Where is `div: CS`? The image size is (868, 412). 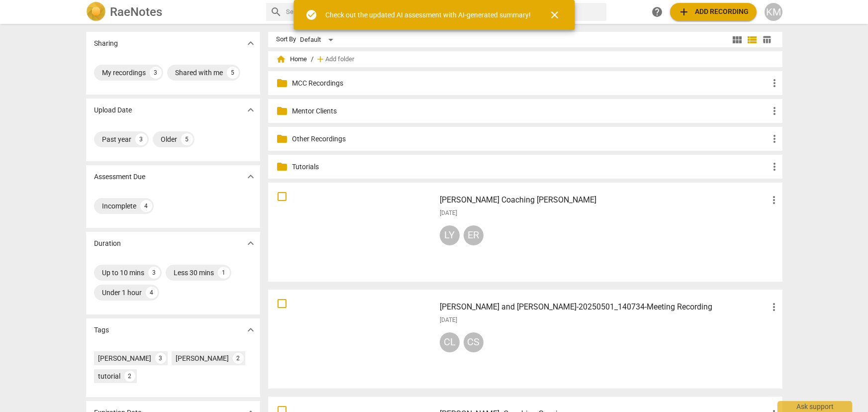
div: CS is located at coordinates (474, 342).